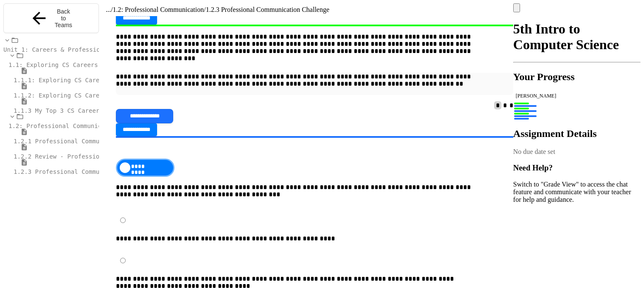 The height and width of the screenshot is (290, 644). I want to click on span: Unit 1: Careers & Professionalism, so click(62, 50).